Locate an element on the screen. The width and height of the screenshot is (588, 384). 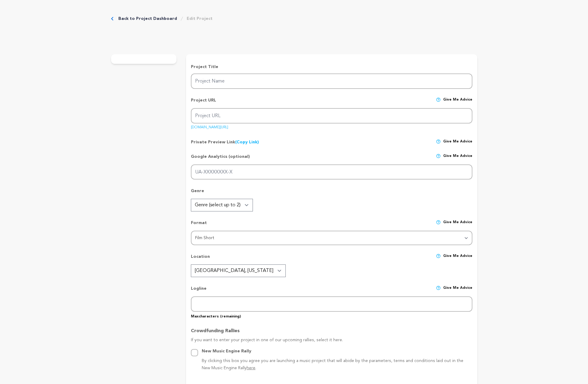
p: Private Preview Link is located at coordinates (225, 142).